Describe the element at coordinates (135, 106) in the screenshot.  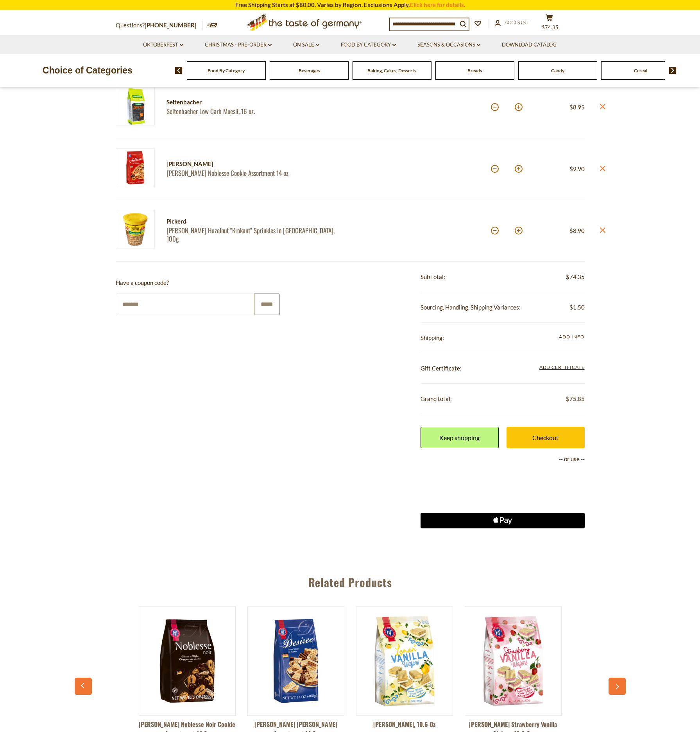
I see `img: Seitenbacher Low Carb Muesli, 16 oz.` at that location.